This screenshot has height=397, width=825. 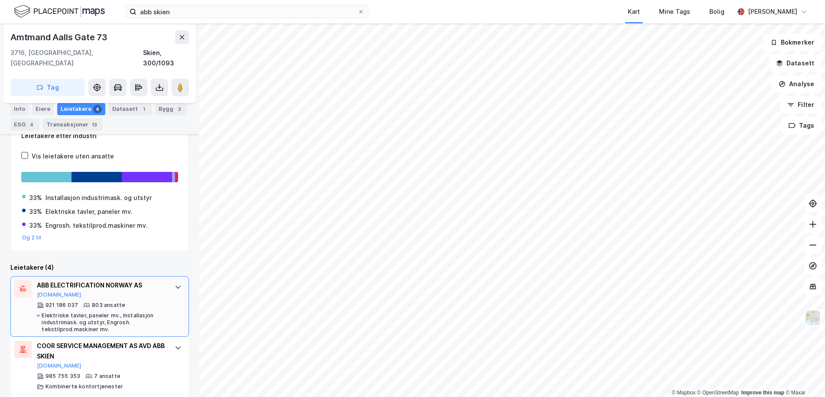 I want to click on div: Kart, so click(x=634, y=12).